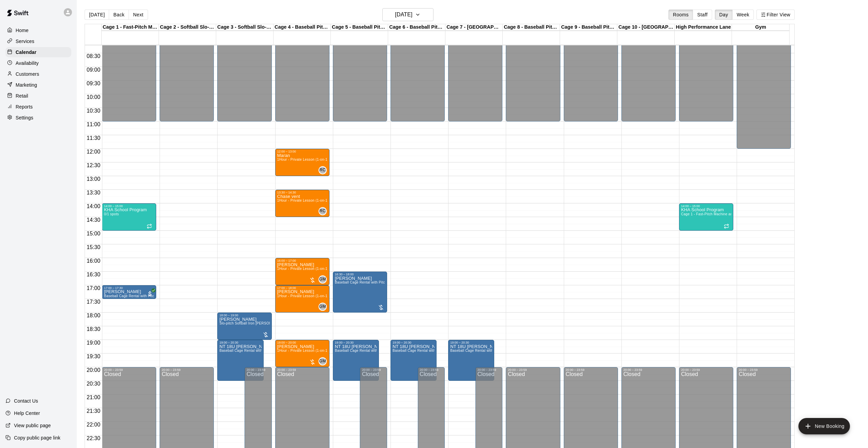 This screenshot has width=868, height=448. Describe the element at coordinates (776, 14) in the screenshot. I see `button: Filter View` at that location.